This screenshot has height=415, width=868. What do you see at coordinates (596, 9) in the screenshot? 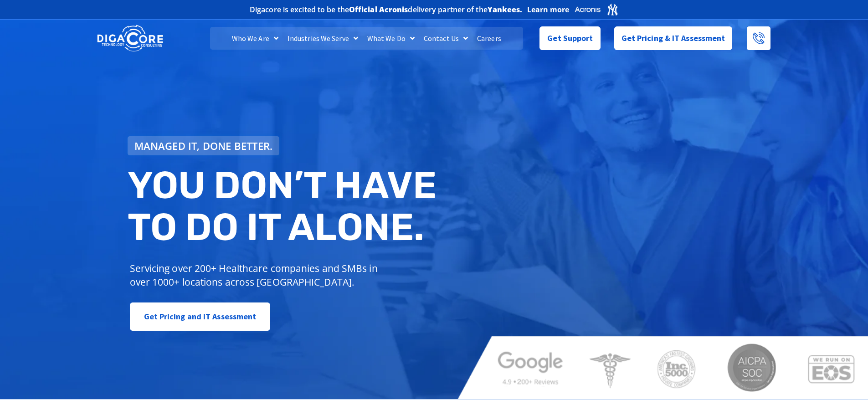
I see `img: Acronis` at bounding box center [596, 9].